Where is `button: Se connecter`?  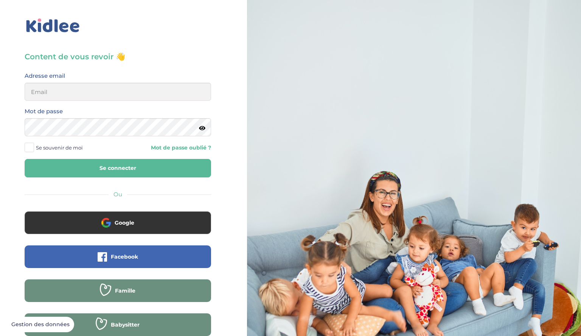 button: Se connecter is located at coordinates (118, 168).